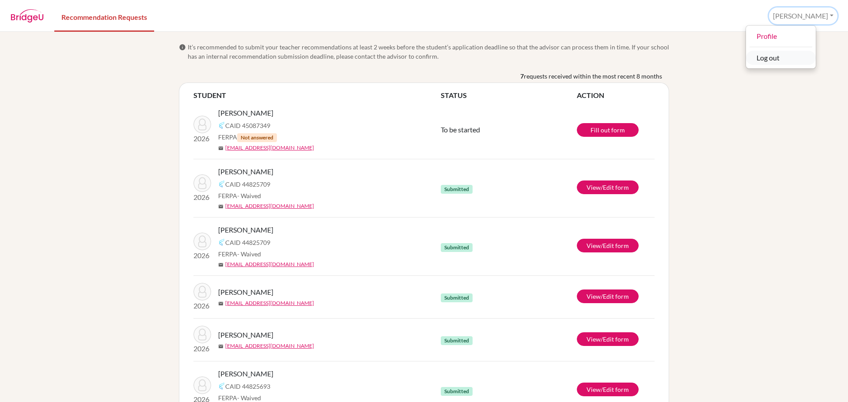 This screenshot has width=848, height=402. What do you see at coordinates (781, 58) in the screenshot?
I see `button: Log out` at bounding box center [781, 58].